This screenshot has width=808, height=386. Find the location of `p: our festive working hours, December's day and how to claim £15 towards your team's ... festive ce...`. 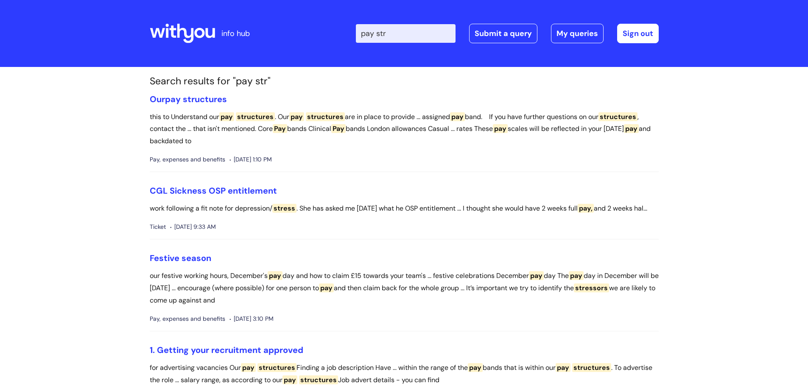

p: our festive working hours, December's day and how to claim £15 towards your team's ... festive ce... is located at coordinates (404, 288).